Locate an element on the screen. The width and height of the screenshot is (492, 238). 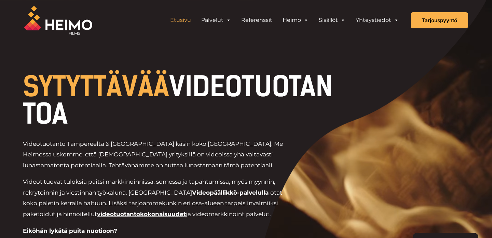
a: Sisällöt is located at coordinates (332, 20).